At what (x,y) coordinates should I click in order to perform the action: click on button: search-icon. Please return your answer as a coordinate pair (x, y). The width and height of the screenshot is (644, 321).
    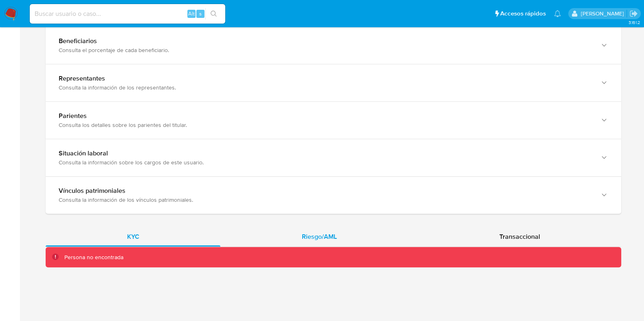
    Looking at the image, I should click on (214, 14).